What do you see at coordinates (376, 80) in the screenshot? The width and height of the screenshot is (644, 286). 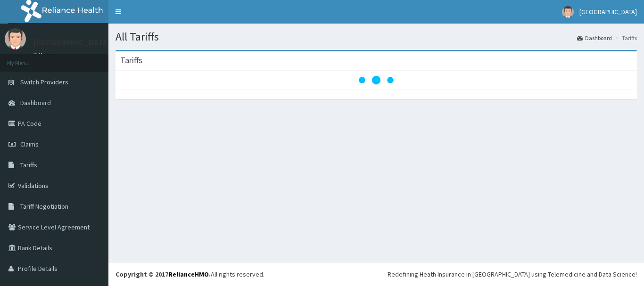 I see `svg: audio-loading` at bounding box center [376, 80].